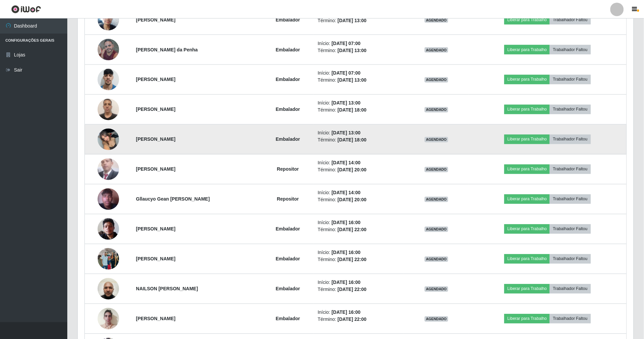 The width and height of the screenshot is (644, 339). I want to click on img: CoreUI Logo, so click(26, 9).